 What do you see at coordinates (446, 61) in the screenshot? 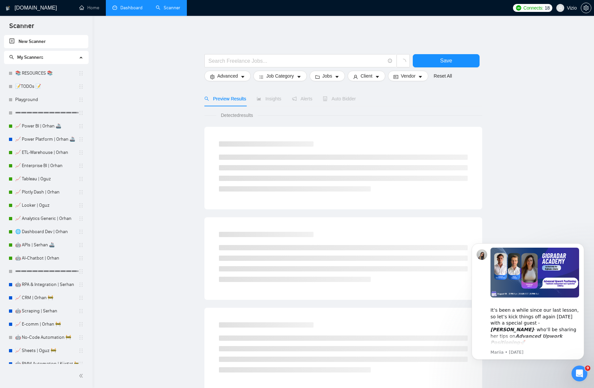
I see `span: Save` at bounding box center [446, 61].